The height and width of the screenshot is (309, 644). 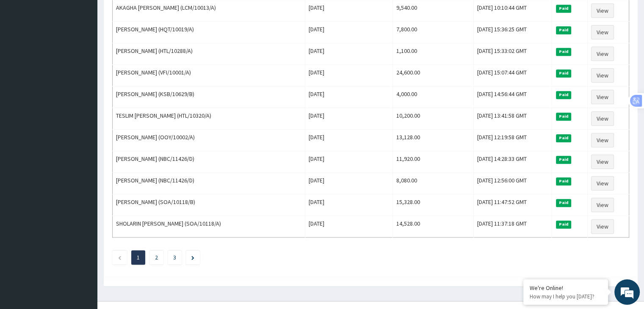 What do you see at coordinates (193, 257) in the screenshot?
I see `a: Next page` at bounding box center [193, 257].